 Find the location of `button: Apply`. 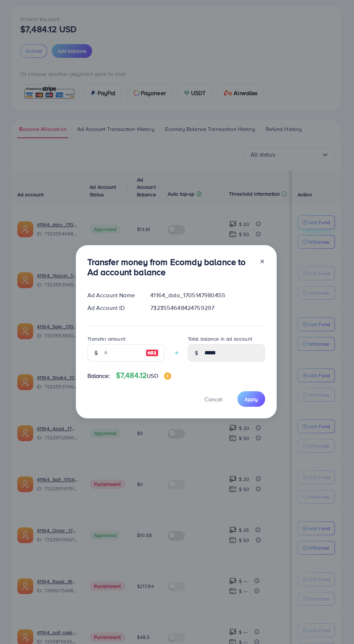

button: Apply is located at coordinates (251, 399).